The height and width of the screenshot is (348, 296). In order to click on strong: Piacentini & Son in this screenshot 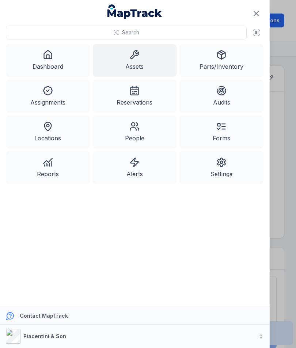, I will do `click(45, 336)`.